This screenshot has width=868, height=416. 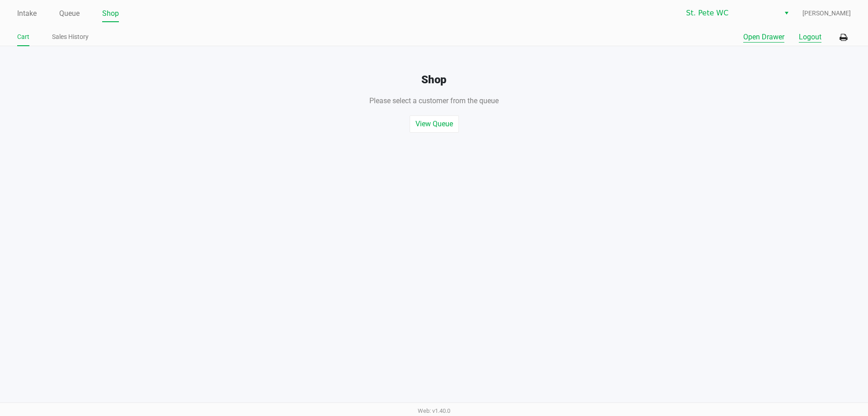 What do you see at coordinates (434, 124) in the screenshot?
I see `button: View Queue` at bounding box center [434, 124].